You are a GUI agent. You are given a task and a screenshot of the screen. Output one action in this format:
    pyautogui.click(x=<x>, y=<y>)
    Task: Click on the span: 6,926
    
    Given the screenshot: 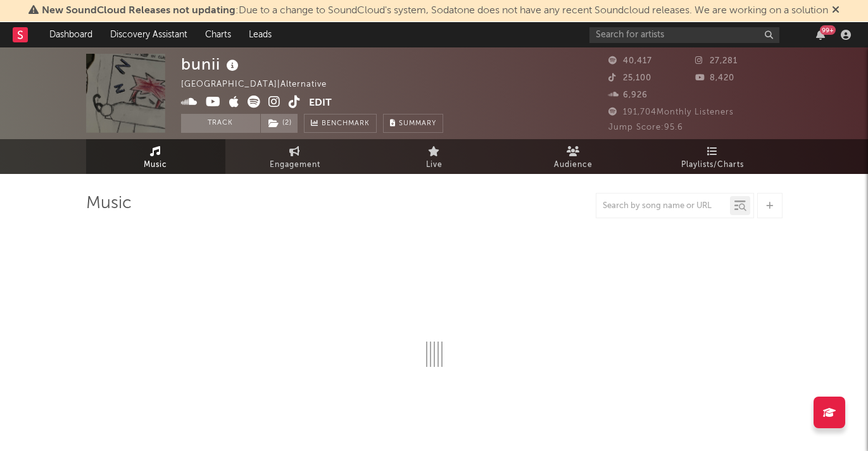 What is the action you would take?
    pyautogui.click(x=628, y=95)
    